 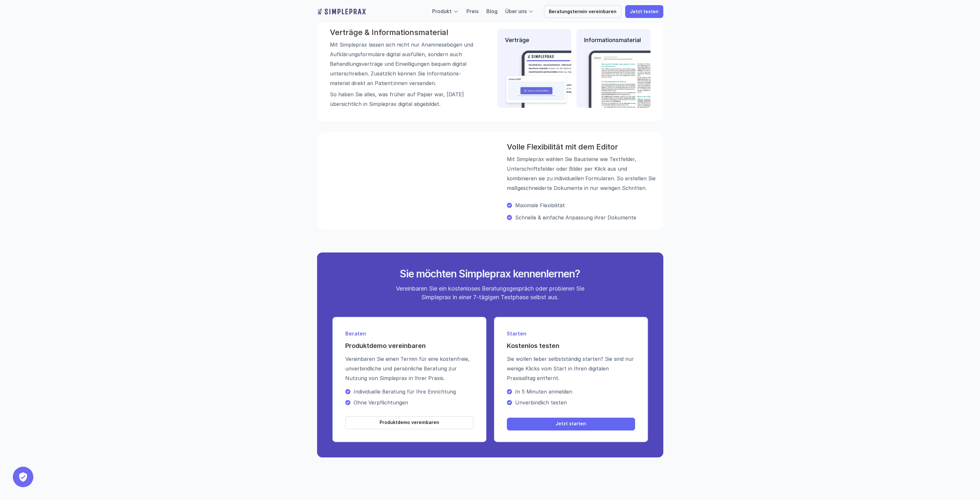 What do you see at coordinates (585, 218) in the screenshot?
I see `p: Schnelle & einfache Anpassung ihrer Dokumente` at bounding box center [585, 218].